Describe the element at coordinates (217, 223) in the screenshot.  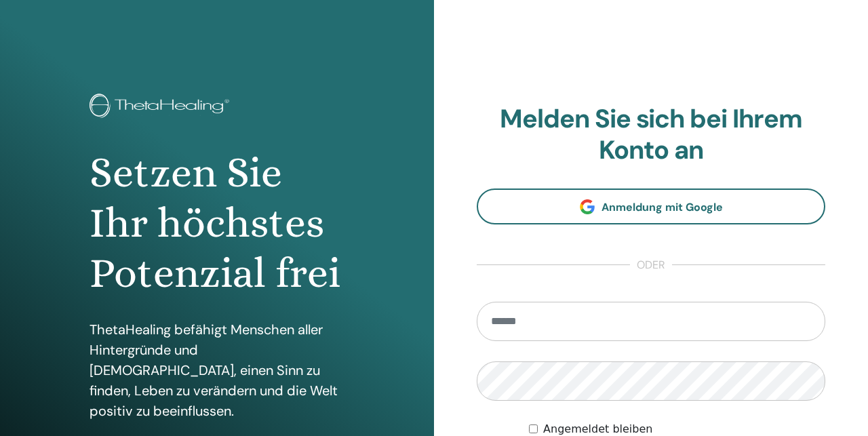
I see `h1: Setzen Sie Ihr höchstes Potenzial frei` at that location.